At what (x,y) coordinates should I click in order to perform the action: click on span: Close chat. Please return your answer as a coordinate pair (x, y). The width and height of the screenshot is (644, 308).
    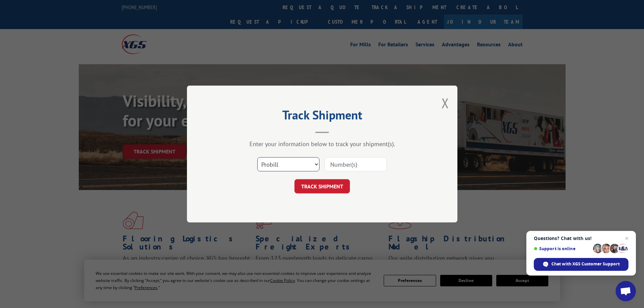
    Looking at the image, I should click on (627, 238).